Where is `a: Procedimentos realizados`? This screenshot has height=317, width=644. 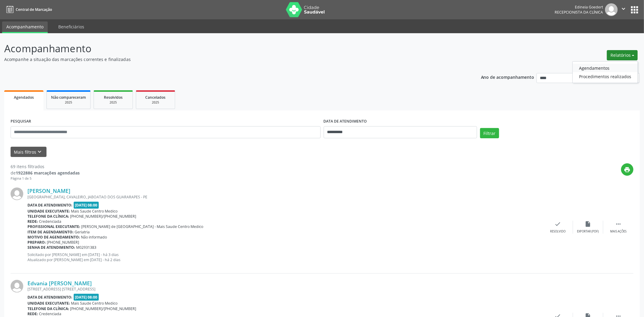 a: Procedimentos realizados is located at coordinates (605, 77).